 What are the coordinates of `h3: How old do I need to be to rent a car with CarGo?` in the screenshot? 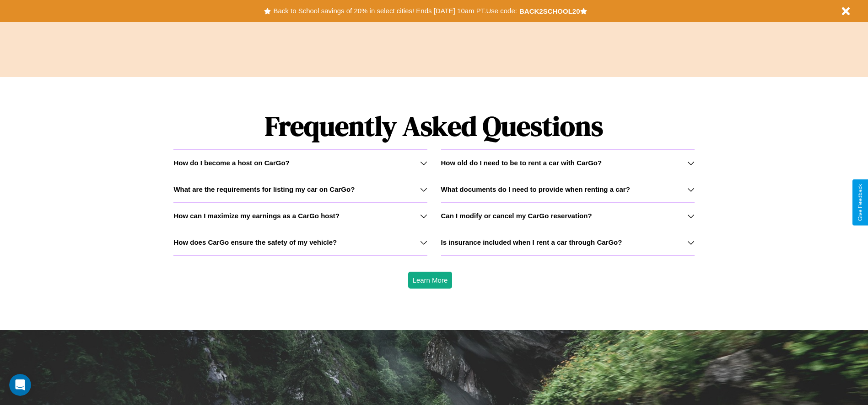 It's located at (521, 163).